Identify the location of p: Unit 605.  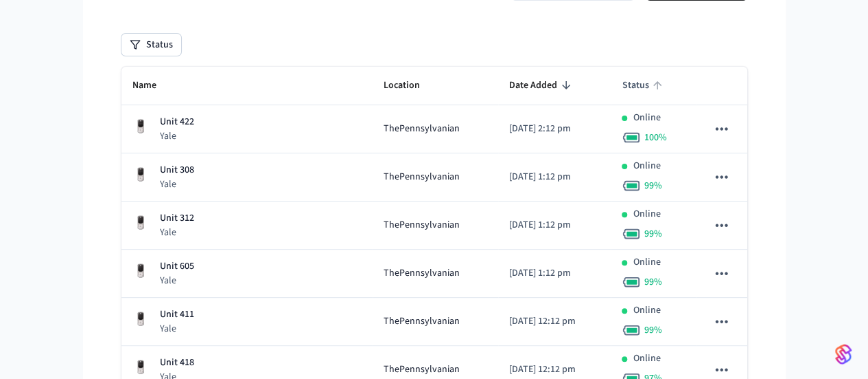
(177, 266).